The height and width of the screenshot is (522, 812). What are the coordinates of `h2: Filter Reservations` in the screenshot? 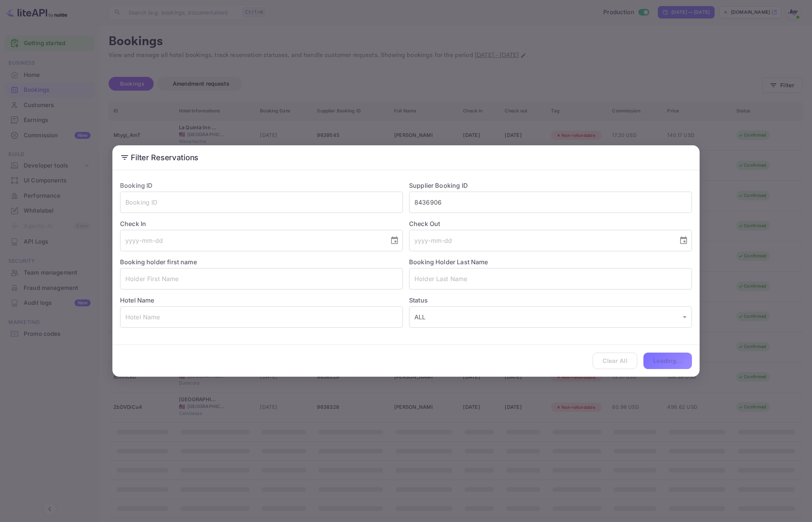 It's located at (406, 157).